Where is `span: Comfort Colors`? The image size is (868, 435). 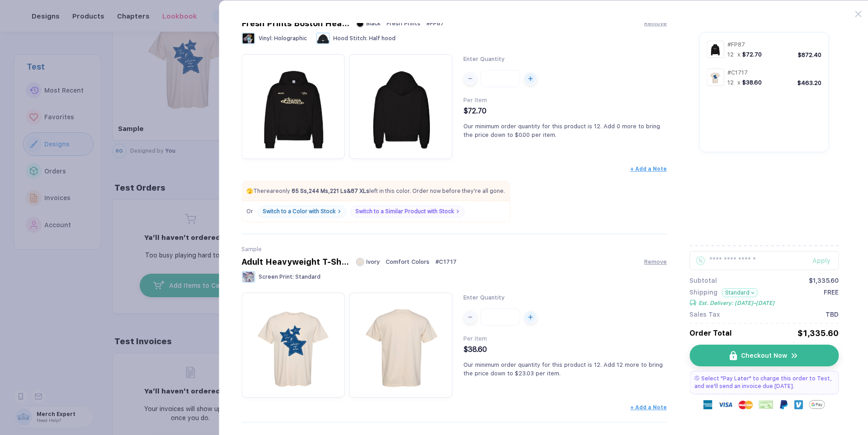
span: Comfort Colors is located at coordinates (408, 262).